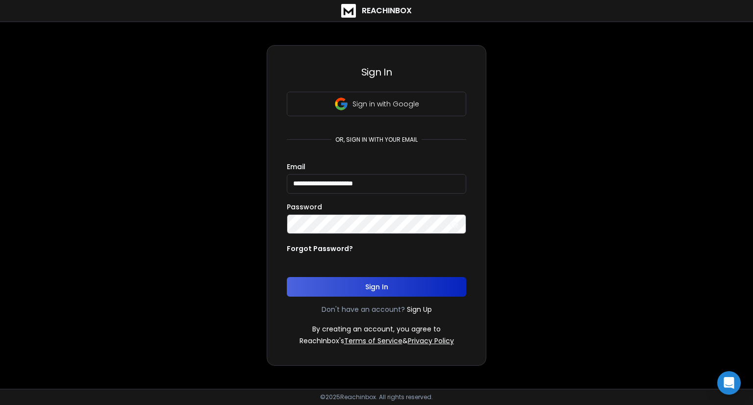  I want to click on a: Terms of Service, so click(373, 341).